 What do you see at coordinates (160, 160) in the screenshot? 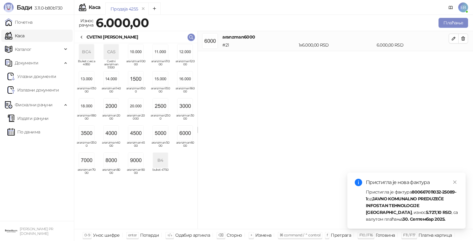
I see `div: B4` at bounding box center [160, 160].